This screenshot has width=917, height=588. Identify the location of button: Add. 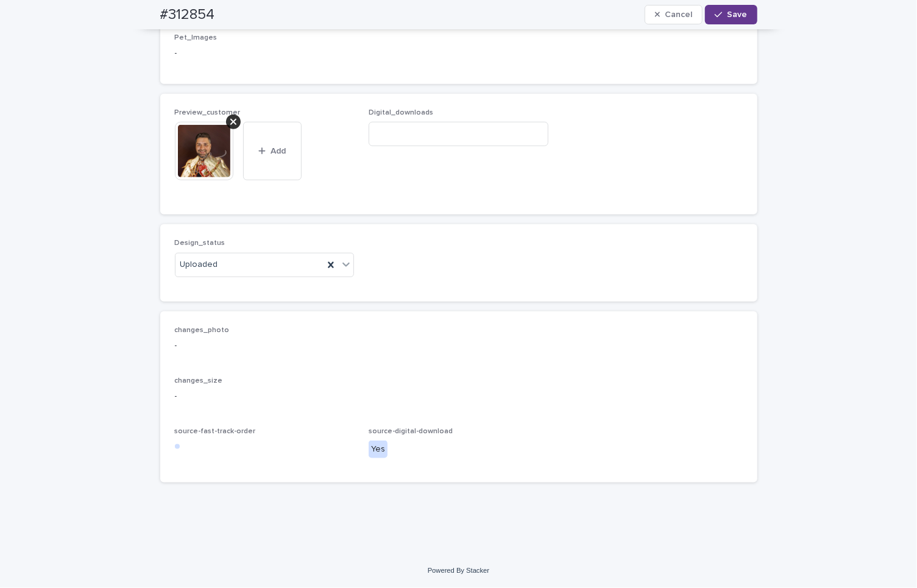
(272, 151).